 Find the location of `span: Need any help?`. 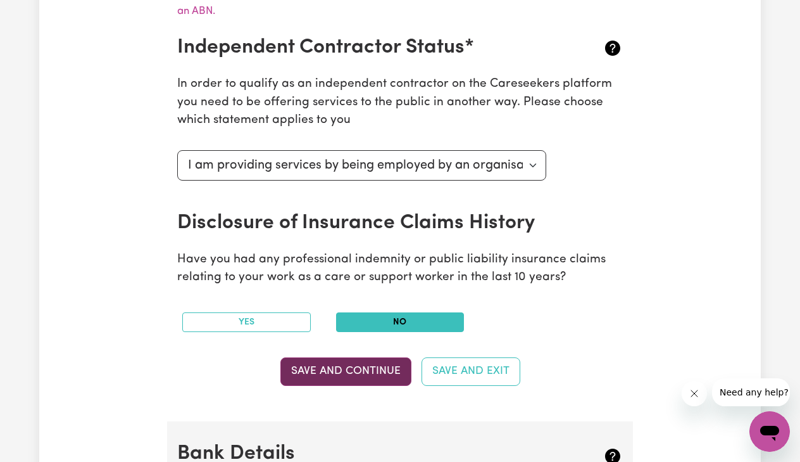

span: Need any help? is located at coordinates (42, 14).